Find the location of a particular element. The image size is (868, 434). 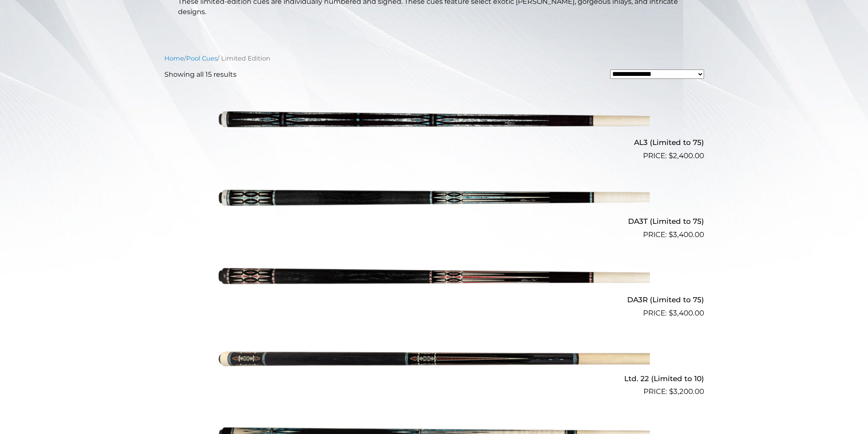

a: Ltd. 22 (Limited to 10) $3,200.00 is located at coordinates (434, 360).